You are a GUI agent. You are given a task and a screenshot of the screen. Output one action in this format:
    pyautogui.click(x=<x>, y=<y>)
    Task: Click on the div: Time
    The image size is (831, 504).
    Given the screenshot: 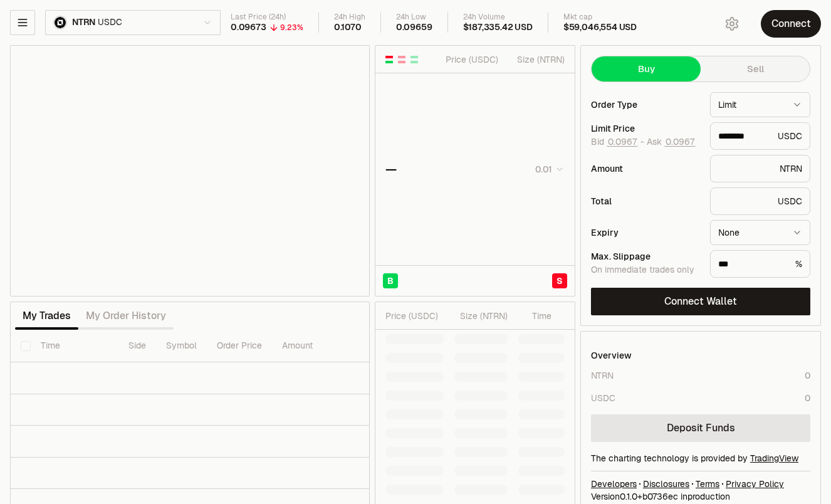 What is the action you would take?
    pyautogui.click(x=535, y=316)
    